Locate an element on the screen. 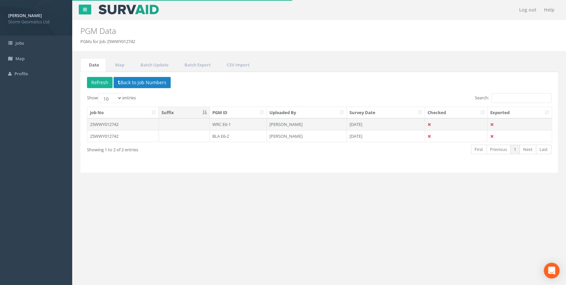  th: Uploaded By: activate to sort column ascending is located at coordinates (307, 113).